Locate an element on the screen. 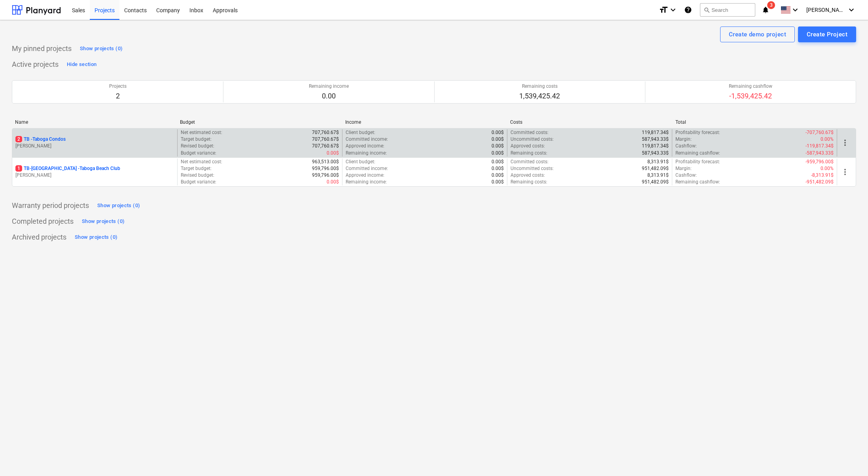 This screenshot has height=476, width=868. button: Hide section is located at coordinates (81, 65).